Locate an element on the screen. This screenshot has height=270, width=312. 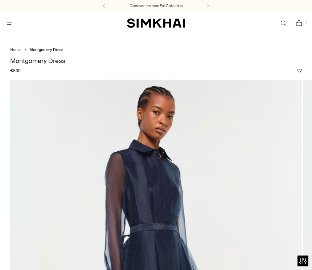
button: Add to Wishlist is located at coordinates (299, 71).